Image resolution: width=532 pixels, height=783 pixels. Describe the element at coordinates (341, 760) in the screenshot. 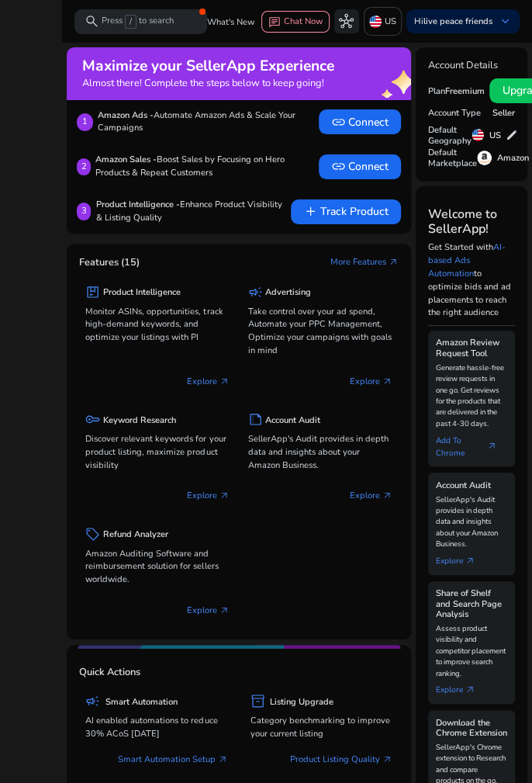

I see `a: Product Listing Quality` at that location.